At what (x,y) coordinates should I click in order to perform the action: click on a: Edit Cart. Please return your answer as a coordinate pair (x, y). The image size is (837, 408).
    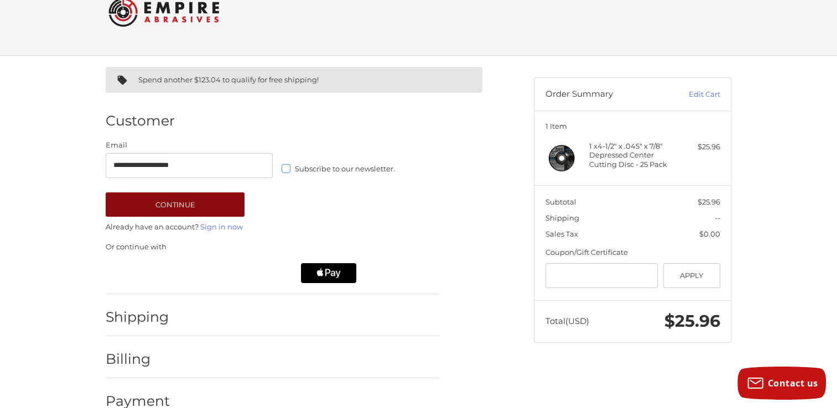
    Looking at the image, I should click on (692, 95).